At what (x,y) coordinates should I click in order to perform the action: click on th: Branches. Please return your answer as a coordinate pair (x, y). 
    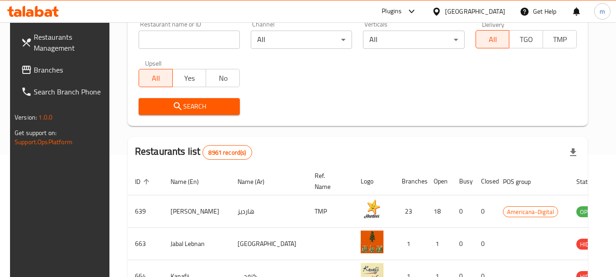
    Looking at the image, I should click on (410, 181).